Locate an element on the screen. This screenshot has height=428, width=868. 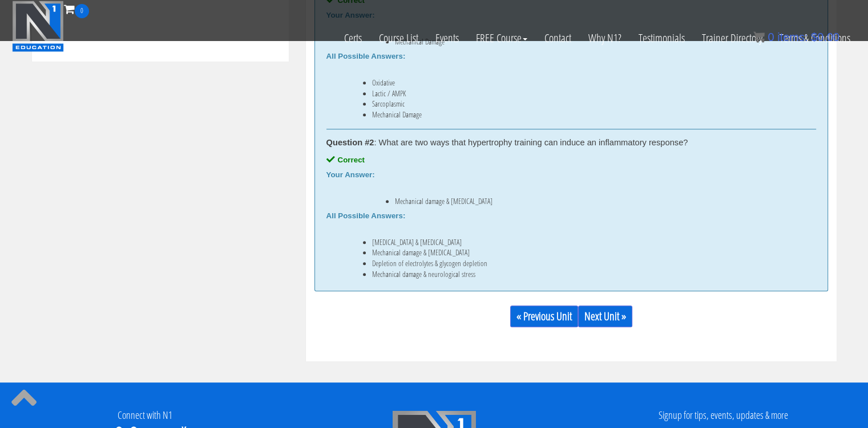
a: « Previous Unit is located at coordinates (544, 317).